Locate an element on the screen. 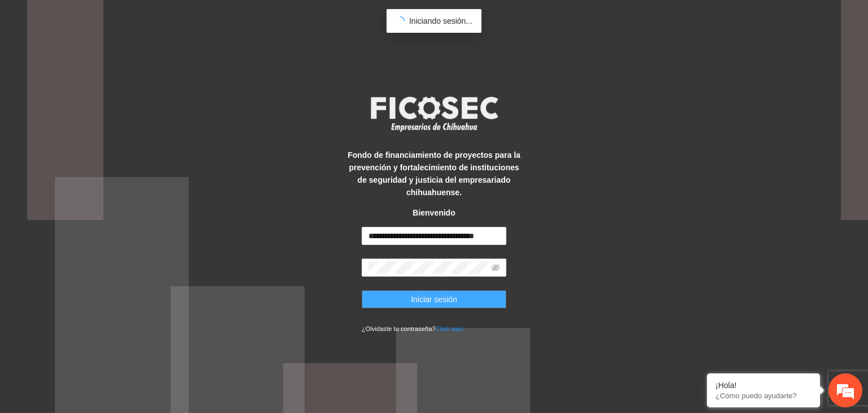  img: logo is located at coordinates (434, 114).